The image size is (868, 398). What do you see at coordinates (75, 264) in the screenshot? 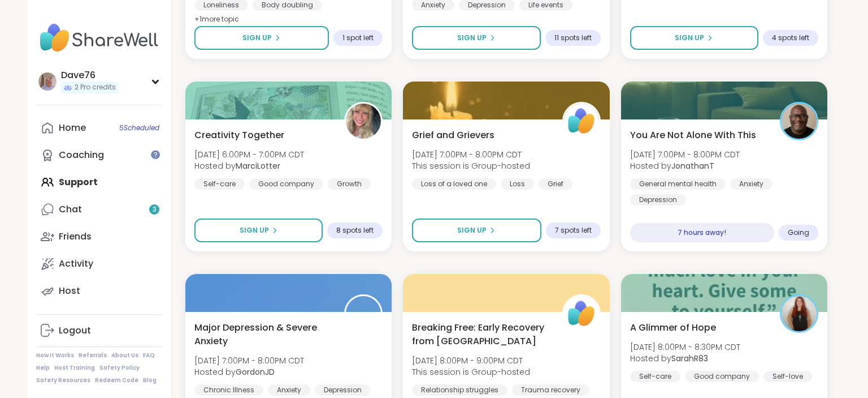
I see `div: Activity` at bounding box center [75, 264].